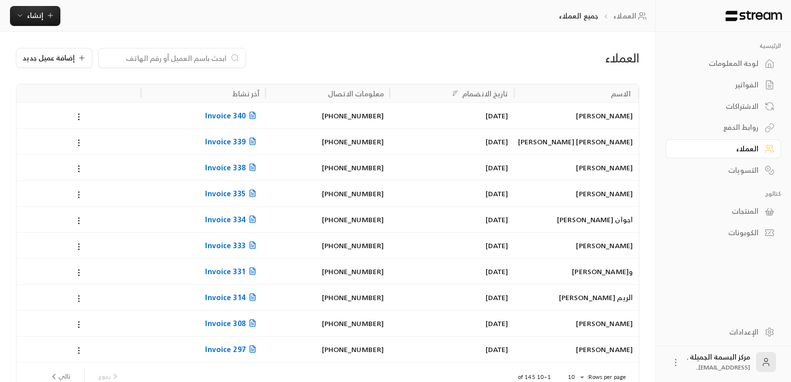 The width and height of the screenshot is (791, 382). I want to click on span: Invoice 338, so click(232, 167).